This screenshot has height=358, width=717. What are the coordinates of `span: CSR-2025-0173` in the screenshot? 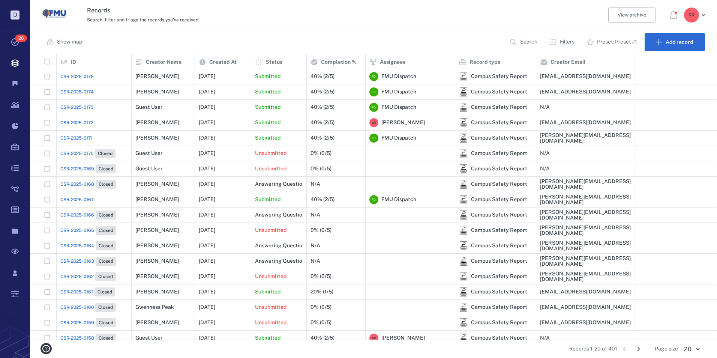 It's located at (77, 107).